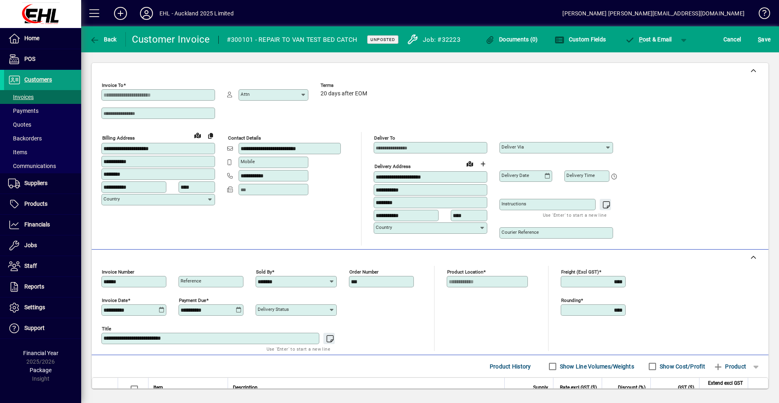 The image size is (779, 403). What do you see at coordinates (729, 366) in the screenshot?
I see `button: Product` at bounding box center [729, 366].